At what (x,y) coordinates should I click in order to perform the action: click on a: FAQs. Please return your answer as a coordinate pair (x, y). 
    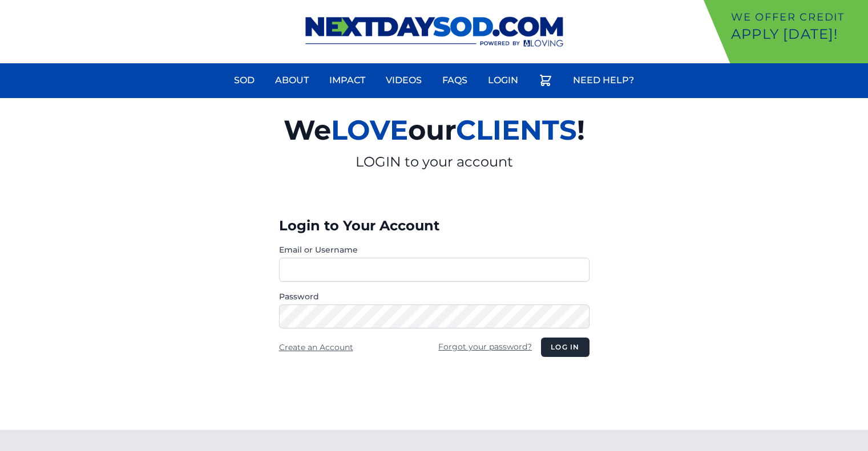
    Looking at the image, I should click on (455, 80).